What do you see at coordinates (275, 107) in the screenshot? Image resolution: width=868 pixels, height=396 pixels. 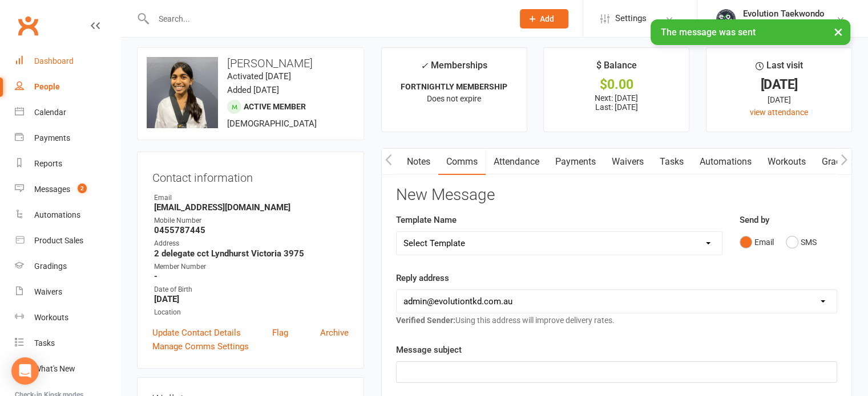 I see `span: Active member` at bounding box center [275, 107].